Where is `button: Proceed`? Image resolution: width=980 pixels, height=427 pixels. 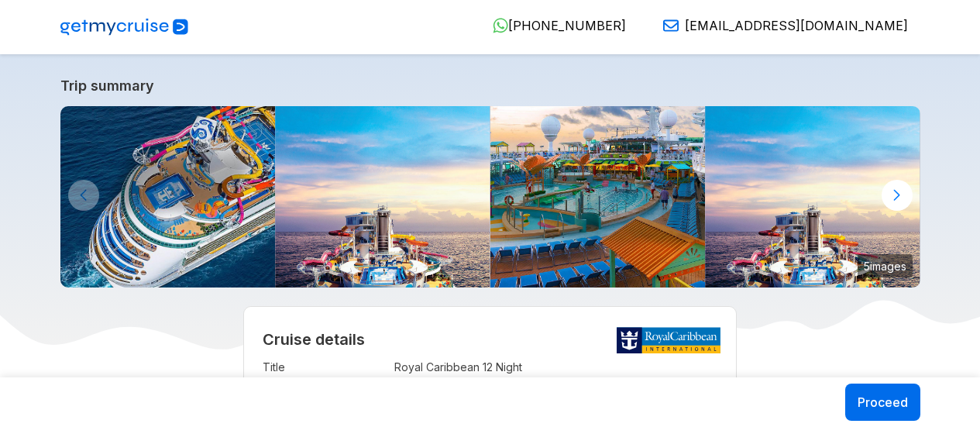
button: Proceed is located at coordinates (882, 403).